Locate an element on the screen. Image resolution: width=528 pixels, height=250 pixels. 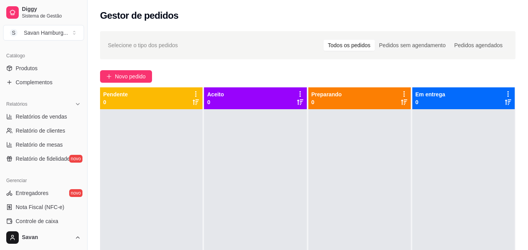
span: plus is located at coordinates (109, 77).